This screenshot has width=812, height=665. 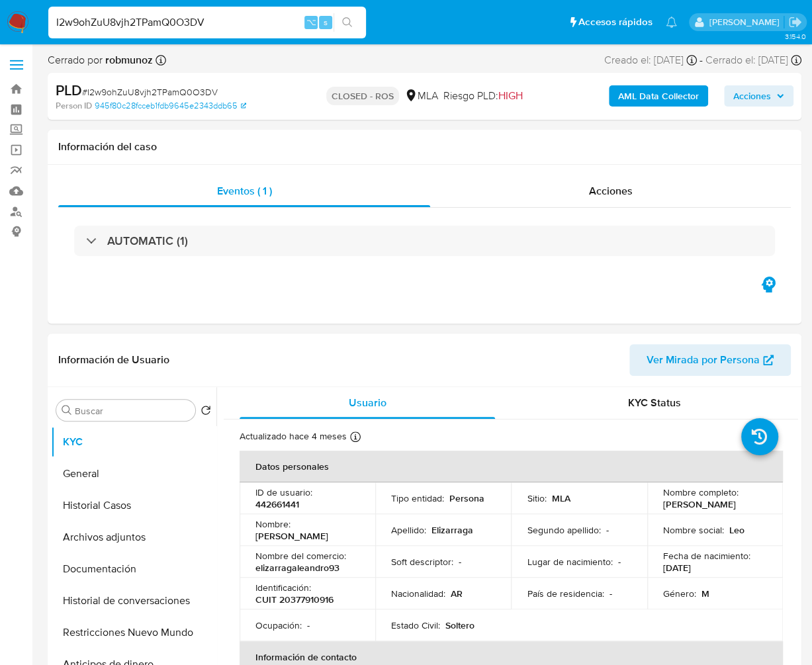 I want to click on p: AR, so click(x=457, y=594).